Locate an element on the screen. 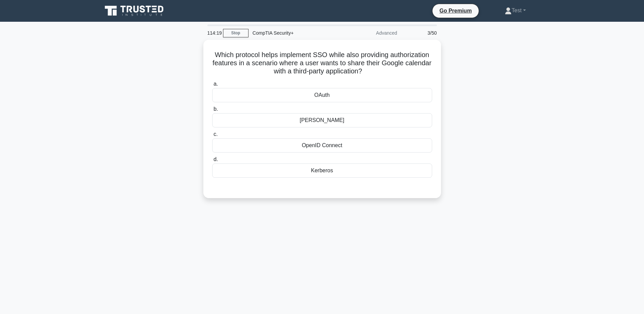 This screenshot has width=644, height=314. div: OAuth is located at coordinates (322, 95).